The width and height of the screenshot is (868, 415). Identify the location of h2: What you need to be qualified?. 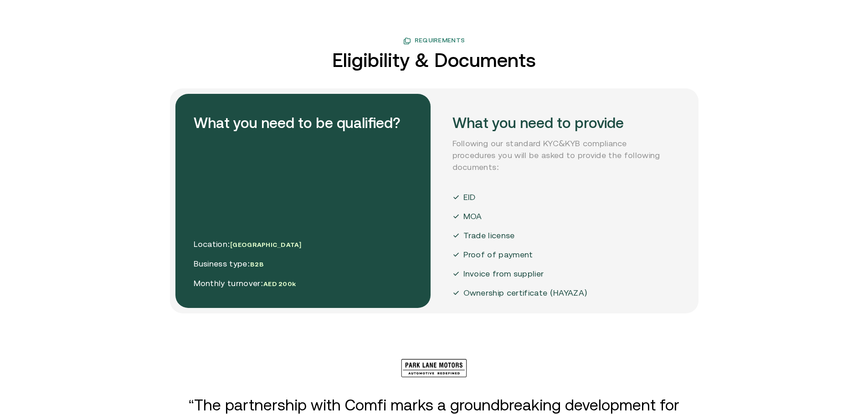
(297, 123).